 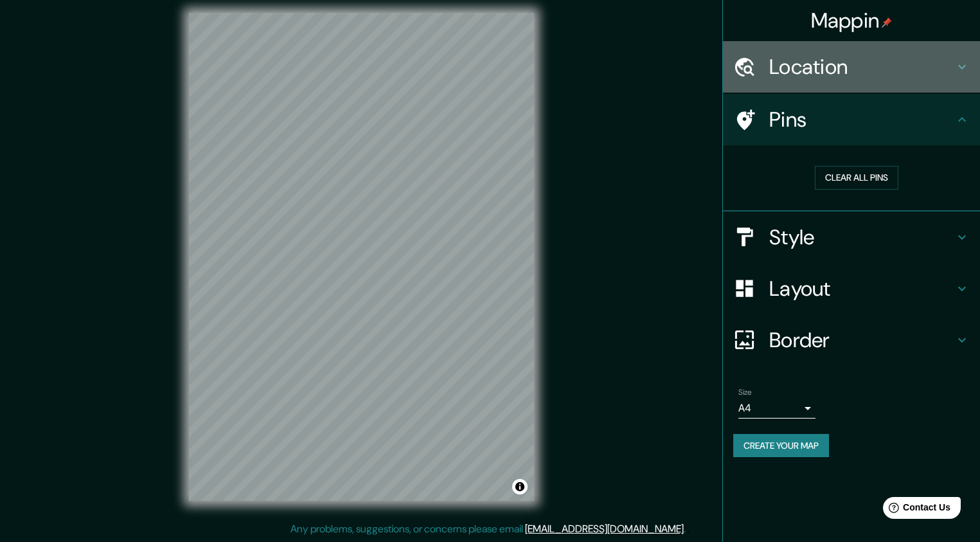 What do you see at coordinates (862, 341) in the screenshot?
I see `h4: Border` at bounding box center [862, 341].